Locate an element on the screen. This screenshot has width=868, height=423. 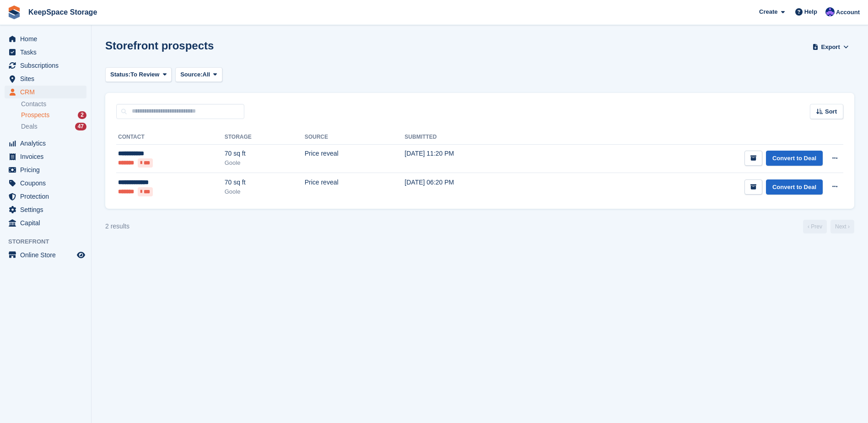
span: Analytics is located at coordinates (48, 143).